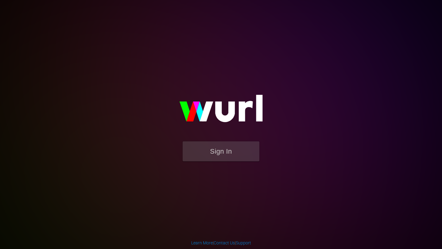 The image size is (442, 249). What do you see at coordinates (221, 111) in the screenshot?
I see `img: wurl-logo-on-black-223613ac3d8ba8fe6dc639794a292ebdb59501304c7dfd60c99c58986ef67473.svg` at bounding box center [221, 111].